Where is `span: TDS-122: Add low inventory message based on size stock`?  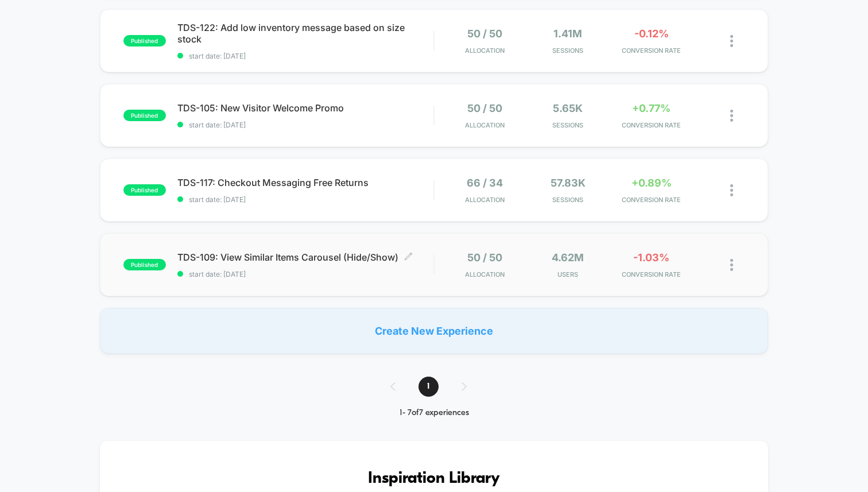
span: TDS-122: Add low inventory message based on size stock is located at coordinates (306, 34).